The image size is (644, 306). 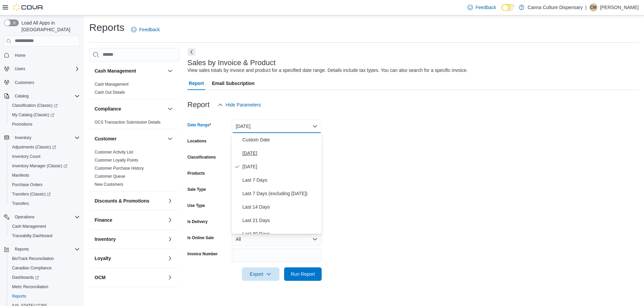 I want to click on a: Adjustments (Classic), so click(x=45, y=147).